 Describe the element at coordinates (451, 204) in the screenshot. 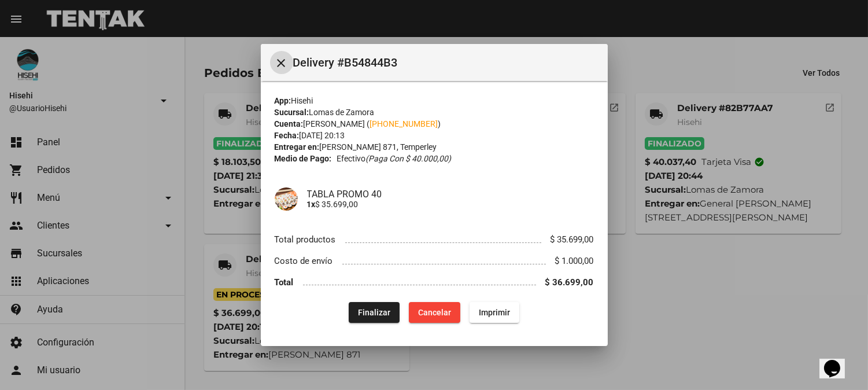

I see `p: $ 35.699,00` at that location.